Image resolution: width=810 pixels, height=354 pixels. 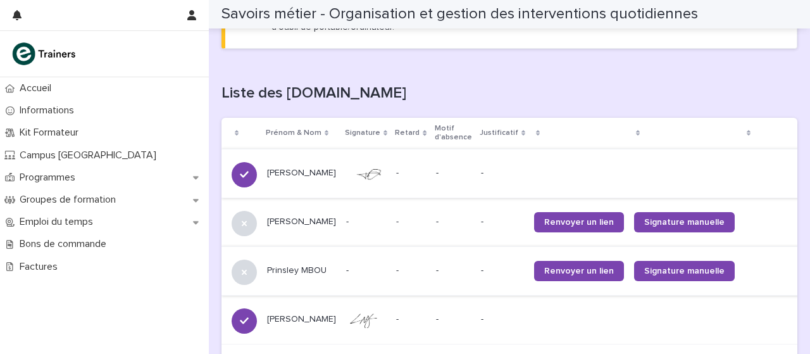 What do you see at coordinates (45, 54) in the screenshot?
I see `img: K0CqGN7SDeD6s4JG8KQk` at bounding box center [45, 54].